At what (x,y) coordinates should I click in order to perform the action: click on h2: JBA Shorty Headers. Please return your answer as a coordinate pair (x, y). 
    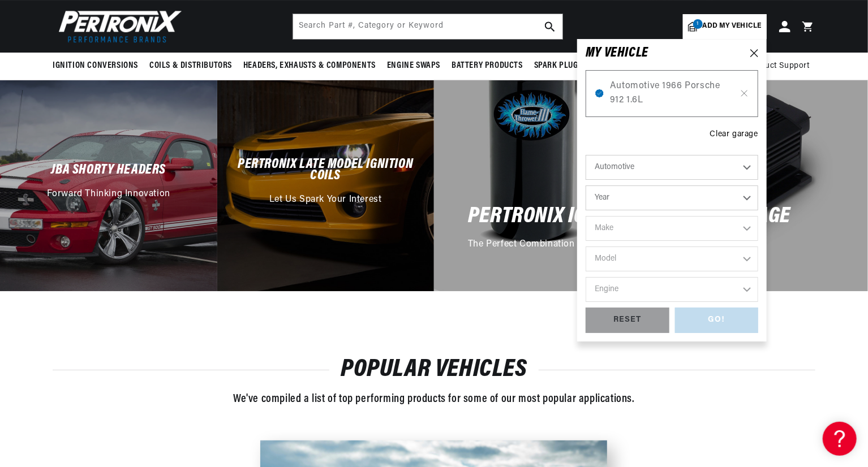
    Looking at the image, I should click on (108, 170).